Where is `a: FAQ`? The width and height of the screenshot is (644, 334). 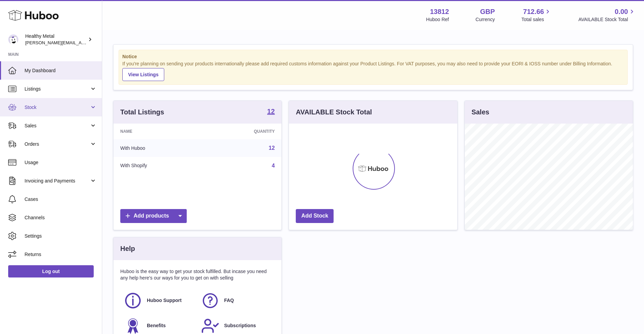
a: FAQ is located at coordinates (236, 301).